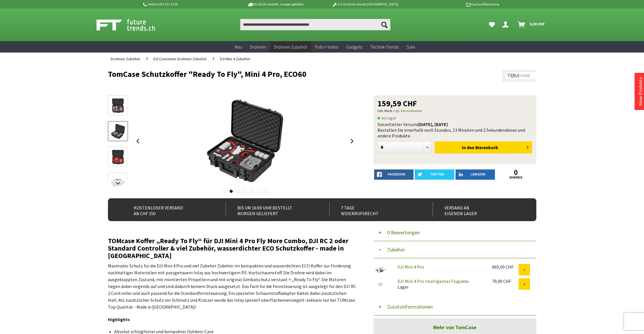 This screenshot has height=334, width=644. I want to click on a: Technik-Trends, so click(385, 47).